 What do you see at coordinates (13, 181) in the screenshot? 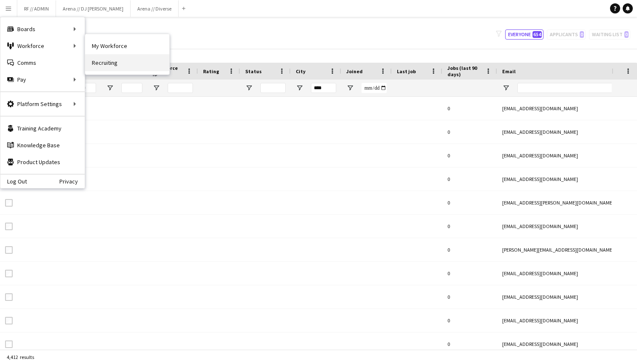
I see `a: Log Out` at bounding box center [13, 181].